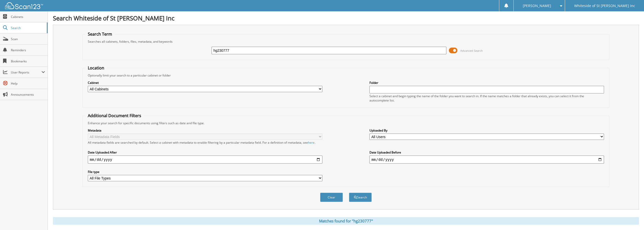 This screenshot has height=230, width=644. I want to click on span: Cabinets, so click(28, 16).